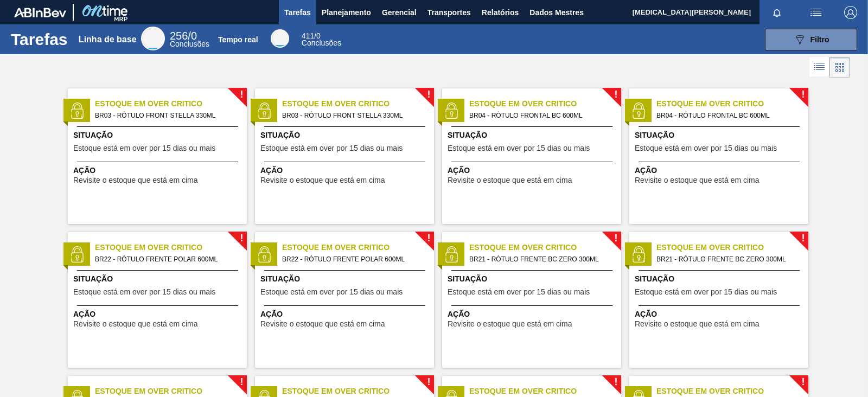  Describe the element at coordinates (449, 13) in the screenshot. I see `font: Transportes` at that location.